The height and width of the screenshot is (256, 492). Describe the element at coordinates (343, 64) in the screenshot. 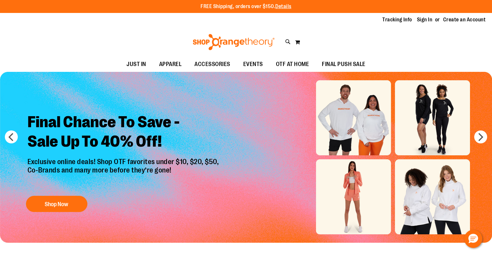

I see `span: FINAL PUSH SALE` at that location.